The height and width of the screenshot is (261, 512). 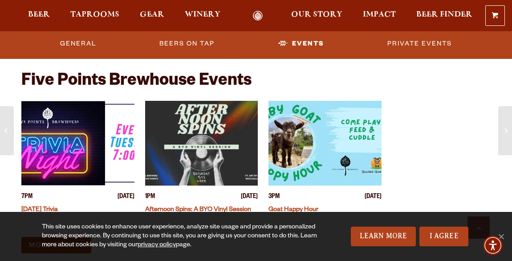 I want to click on a: Private Events, so click(x=419, y=44).